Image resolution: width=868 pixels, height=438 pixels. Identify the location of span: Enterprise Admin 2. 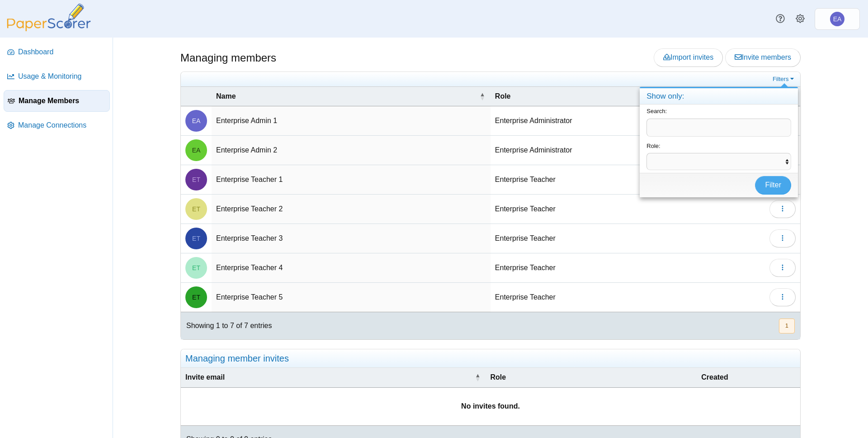
(196, 150).